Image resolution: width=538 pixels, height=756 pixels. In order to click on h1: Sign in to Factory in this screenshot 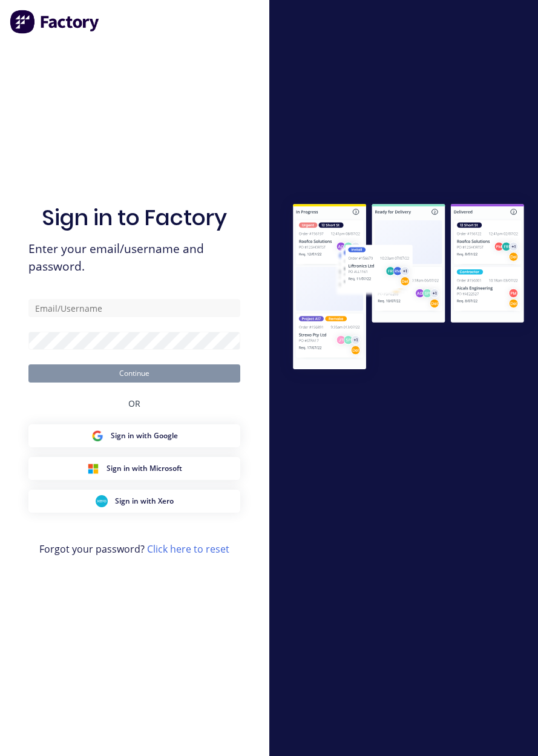, I will do `click(134, 217)`.